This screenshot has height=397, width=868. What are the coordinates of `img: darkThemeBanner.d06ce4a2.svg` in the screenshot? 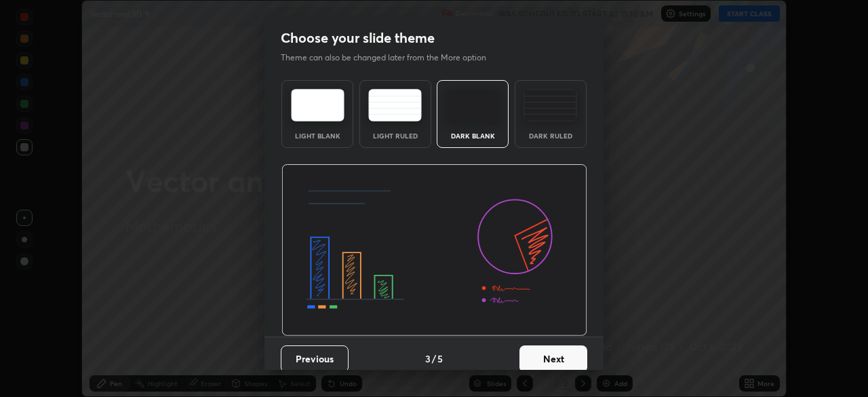 It's located at (434, 251).